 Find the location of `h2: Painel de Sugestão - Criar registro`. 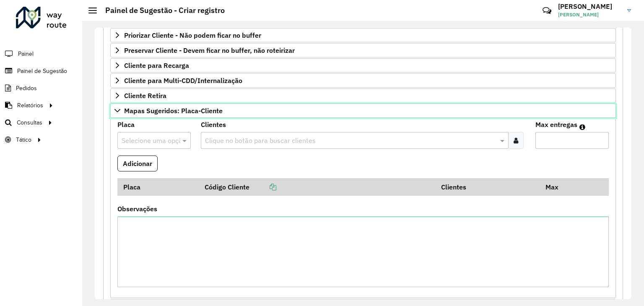

h2: Painel de Sugestão - Criar registro is located at coordinates (161, 11).